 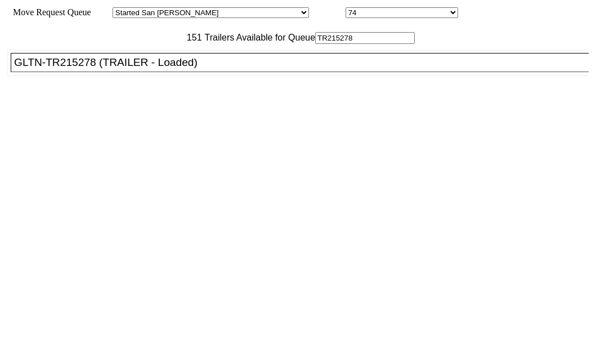 I want to click on span: Area, so click(x=101, y=12).